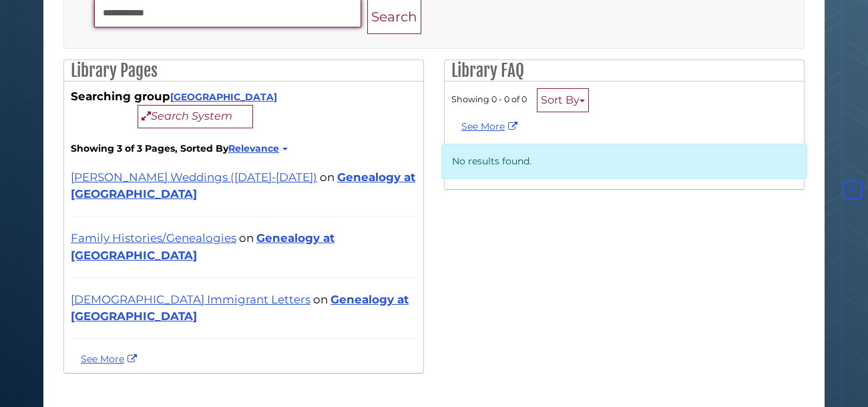 The image size is (868, 407). Describe the element at coordinates (491, 126) in the screenshot. I see `a: See More` at that location.